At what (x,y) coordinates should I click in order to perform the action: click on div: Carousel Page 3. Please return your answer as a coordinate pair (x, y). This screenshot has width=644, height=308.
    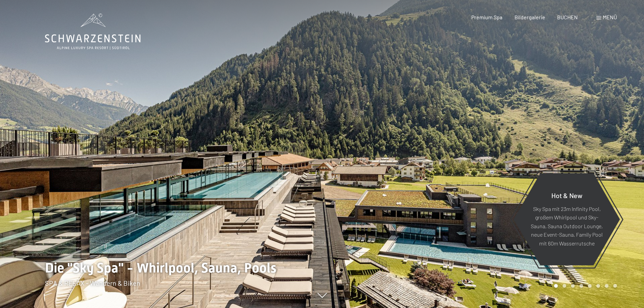
    Looking at the image, I should click on (573, 286).